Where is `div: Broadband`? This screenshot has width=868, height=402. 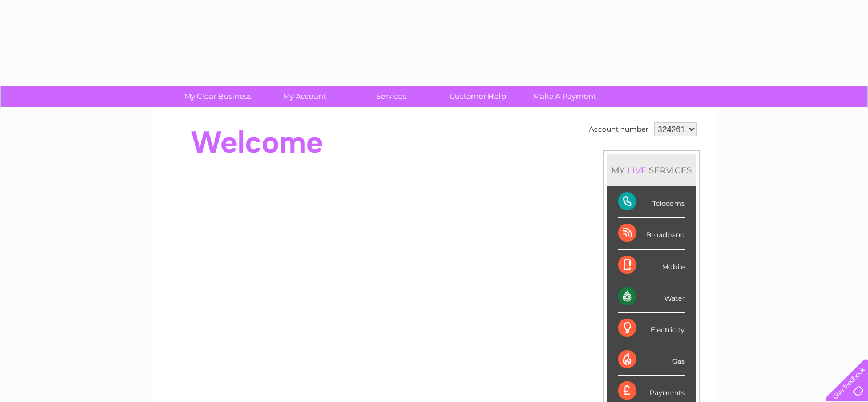 div: Broadband is located at coordinates (651, 233).